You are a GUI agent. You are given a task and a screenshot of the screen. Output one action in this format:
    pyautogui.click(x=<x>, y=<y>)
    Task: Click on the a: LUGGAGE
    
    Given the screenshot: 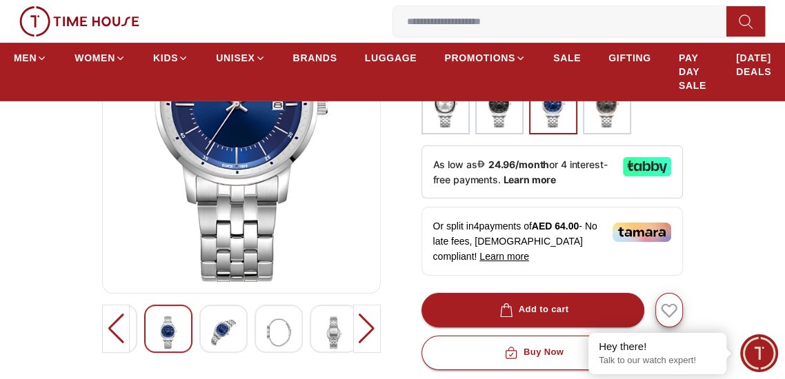 What is the action you would take?
    pyautogui.click(x=391, y=58)
    